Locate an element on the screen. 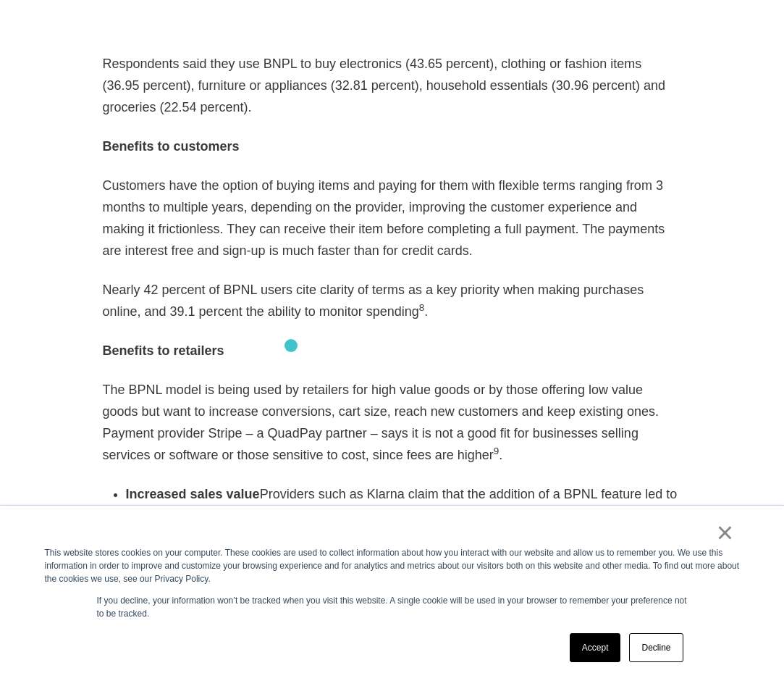  sup: 9 is located at coordinates (497, 451).